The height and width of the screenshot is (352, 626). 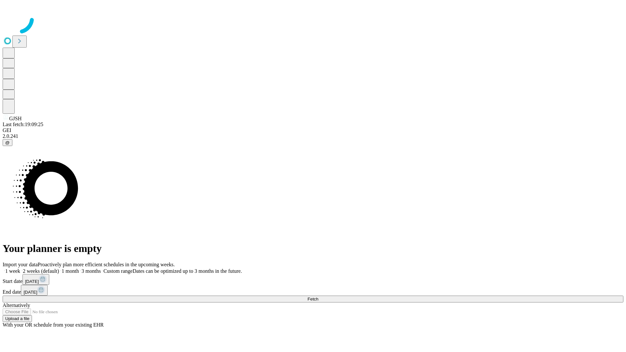 I want to click on span: Import your data, so click(x=20, y=264).